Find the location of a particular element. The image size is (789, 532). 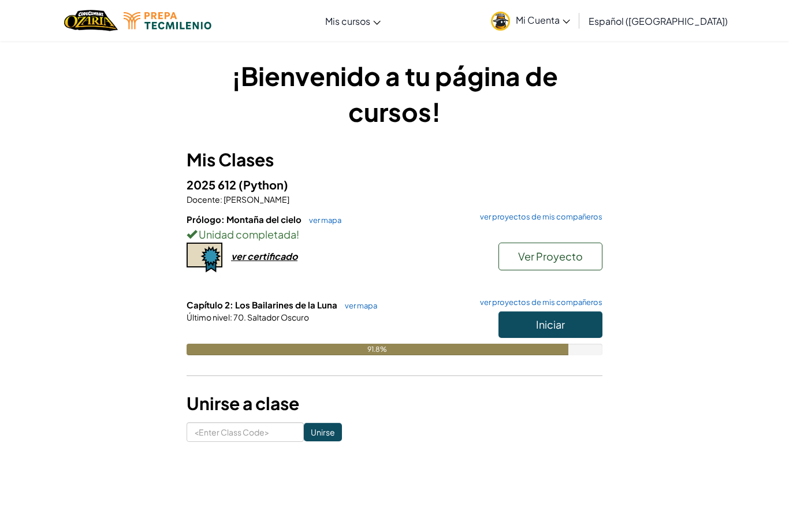

div: ver certificado is located at coordinates (264, 256).